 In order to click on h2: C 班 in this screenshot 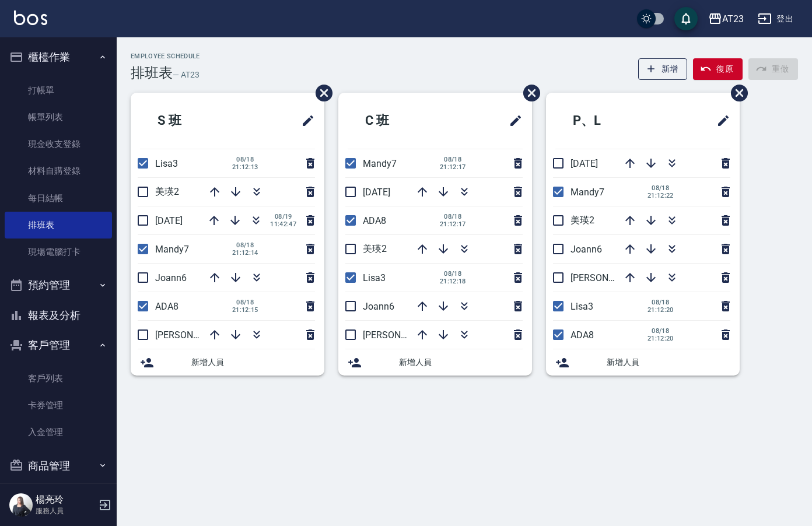, I will do `click(400, 121)`.